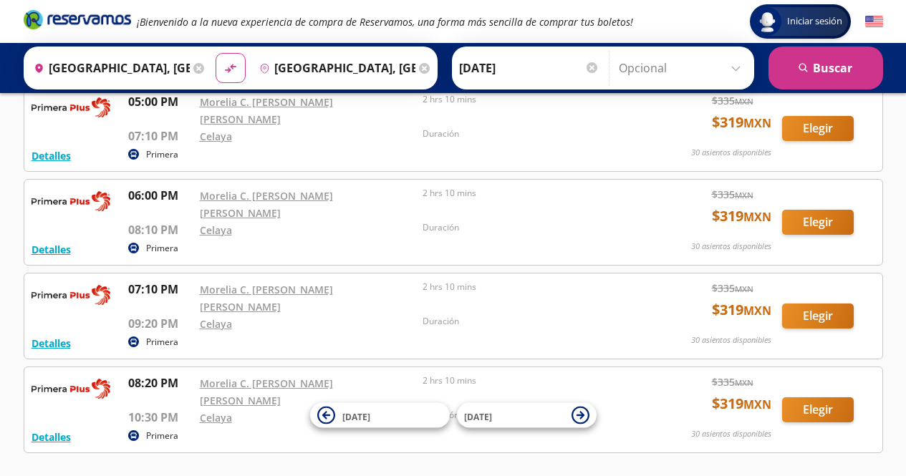 The width and height of the screenshot is (906, 476). Describe the element at coordinates (826, 68) in the screenshot. I see `button: Buscar` at that location.